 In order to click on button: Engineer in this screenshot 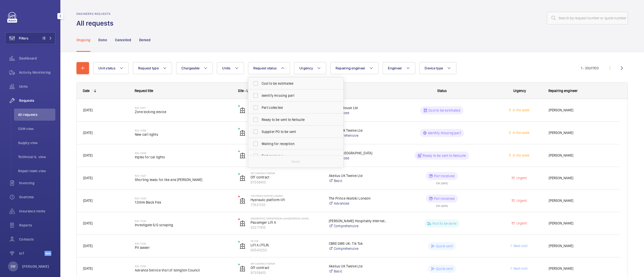, I will do `click(399, 68)`.